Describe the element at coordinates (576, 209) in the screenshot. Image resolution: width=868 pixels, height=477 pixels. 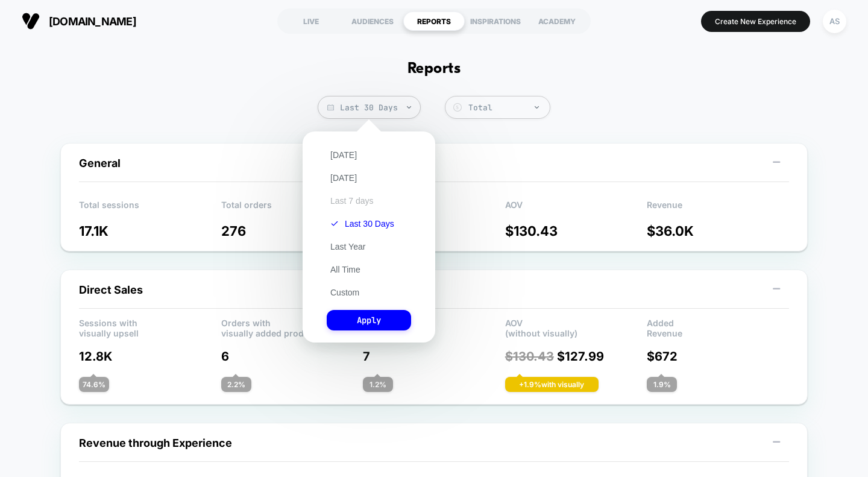
I see `p: AOV` at that location.